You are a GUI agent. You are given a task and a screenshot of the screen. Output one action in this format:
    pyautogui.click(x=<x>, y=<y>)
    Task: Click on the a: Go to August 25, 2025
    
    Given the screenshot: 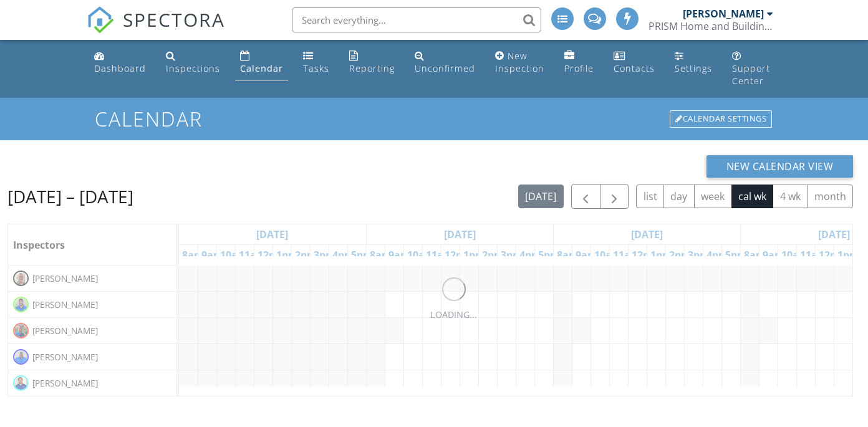 What is the action you would take?
    pyautogui.click(x=459, y=234)
    